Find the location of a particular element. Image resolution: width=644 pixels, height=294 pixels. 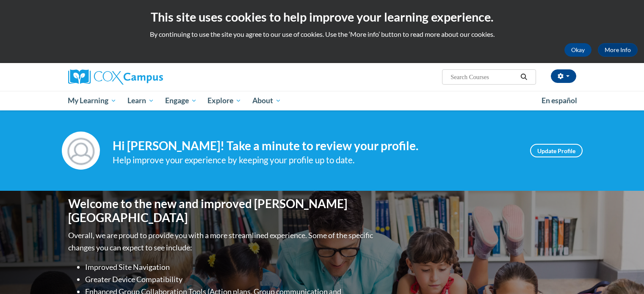

img: Profile Image is located at coordinates (81, 151).